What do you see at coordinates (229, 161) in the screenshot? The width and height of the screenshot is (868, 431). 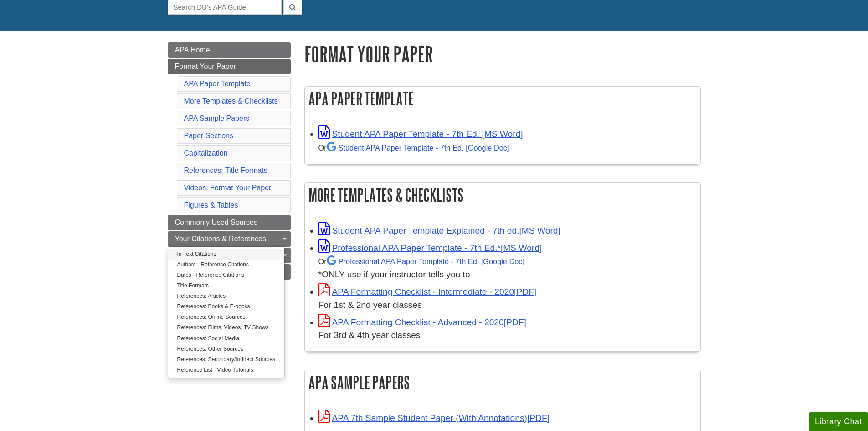 I see `div: Guide Page Menu` at bounding box center [229, 161].